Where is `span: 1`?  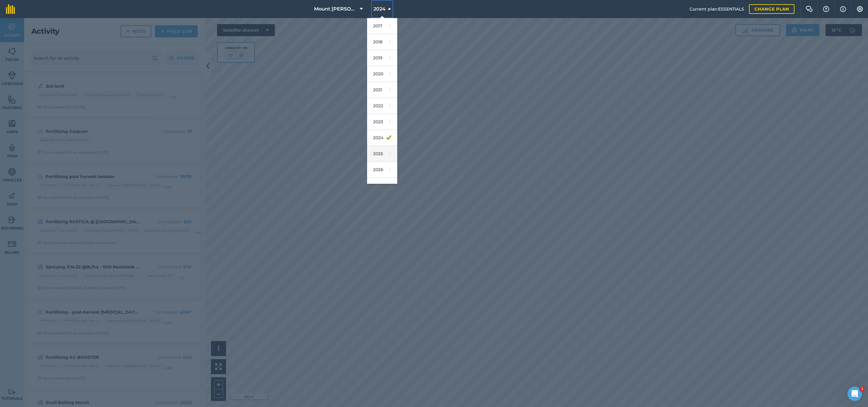 span: 1 is located at coordinates (863, 389).